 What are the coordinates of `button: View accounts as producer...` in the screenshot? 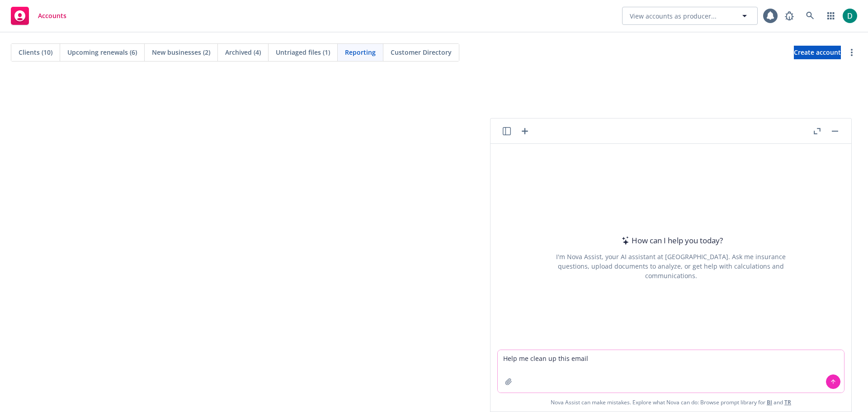 It's located at (690, 16).